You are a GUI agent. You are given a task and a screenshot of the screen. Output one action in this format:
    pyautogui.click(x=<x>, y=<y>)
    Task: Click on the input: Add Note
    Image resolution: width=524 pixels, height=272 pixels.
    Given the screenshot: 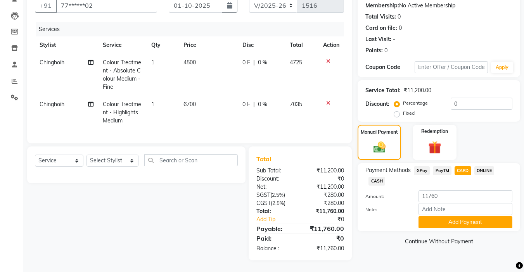 What is the action you would take?
    pyautogui.click(x=465, y=209)
    